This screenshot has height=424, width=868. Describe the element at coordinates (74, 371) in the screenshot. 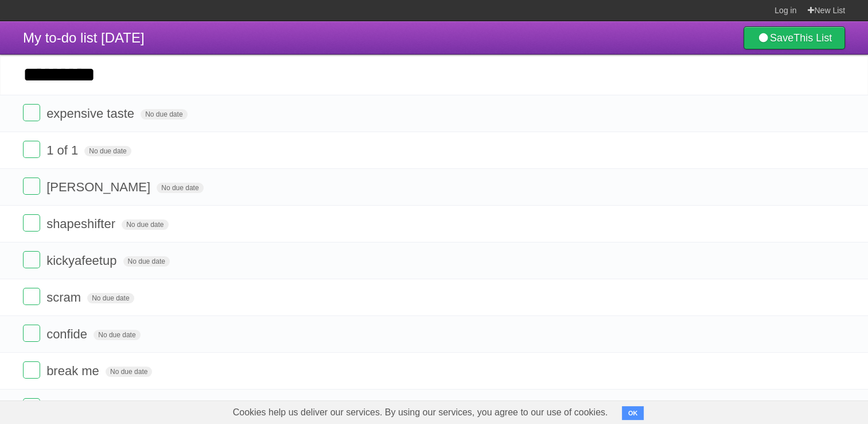

I see `span: break me` at that location.